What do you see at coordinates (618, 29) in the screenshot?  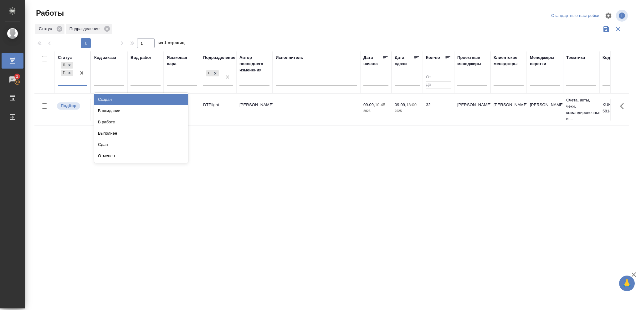 I see `button: Сбросить фильтры` at bounding box center [618, 29].